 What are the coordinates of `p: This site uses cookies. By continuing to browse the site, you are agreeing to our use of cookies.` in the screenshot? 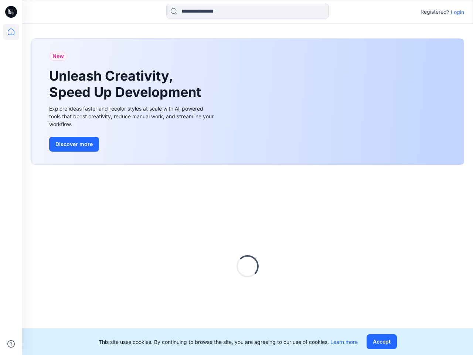 It's located at (228, 342).